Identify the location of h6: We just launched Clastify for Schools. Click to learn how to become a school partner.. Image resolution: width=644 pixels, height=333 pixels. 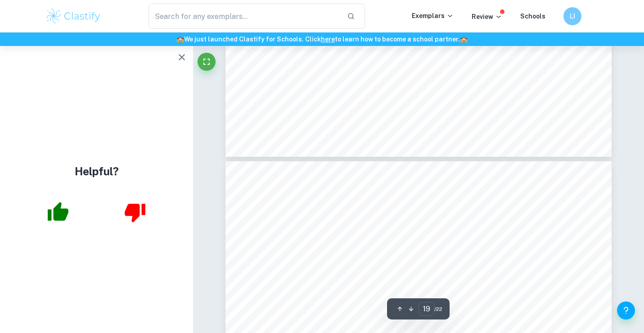
(322, 39).